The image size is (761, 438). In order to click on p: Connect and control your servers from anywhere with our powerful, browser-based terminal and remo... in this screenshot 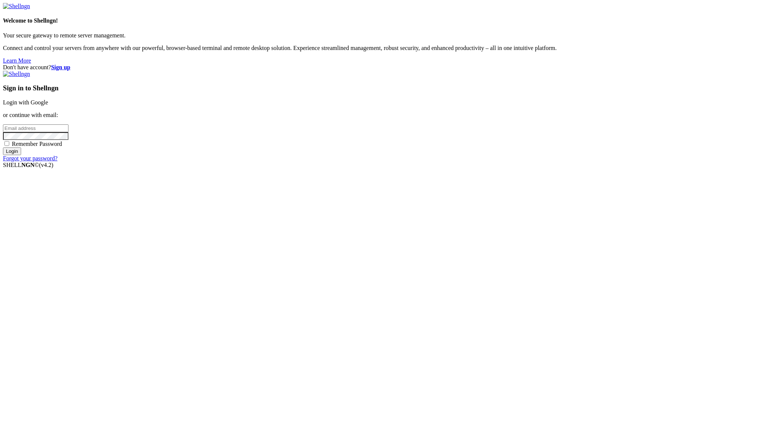, I will do `click(380, 48)`.